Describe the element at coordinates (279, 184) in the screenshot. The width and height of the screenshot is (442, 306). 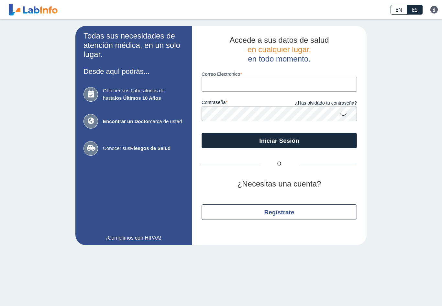
I see `h2: ¿Necesitas una cuenta?` at that location.